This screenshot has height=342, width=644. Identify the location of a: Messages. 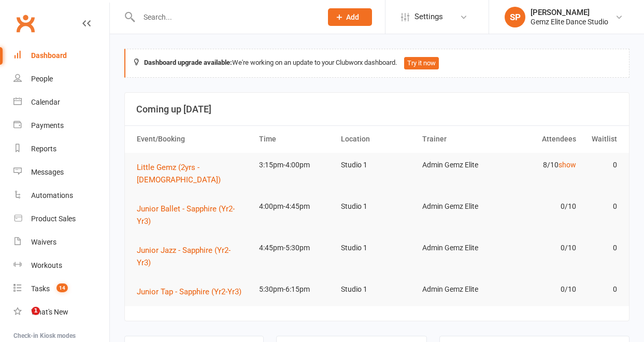
(61, 172).